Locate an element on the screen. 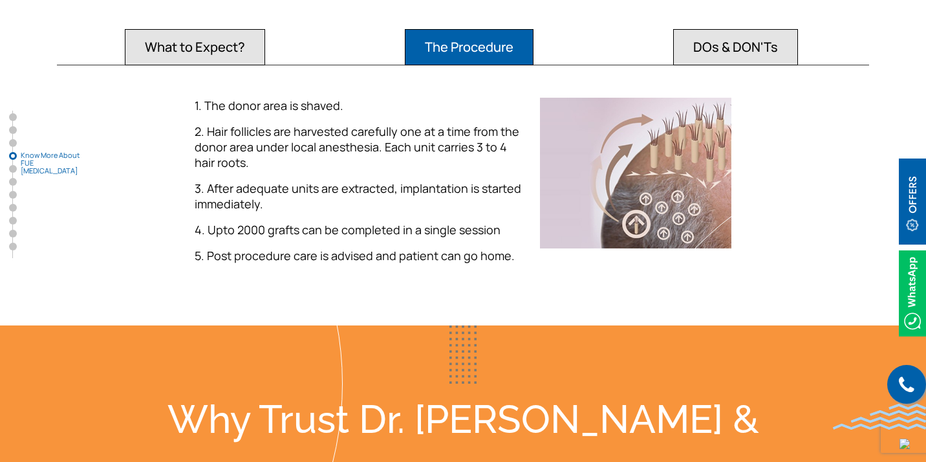 The width and height of the screenshot is (926, 462). img: up-blue-arrow.svg is located at coordinates (904, 443).